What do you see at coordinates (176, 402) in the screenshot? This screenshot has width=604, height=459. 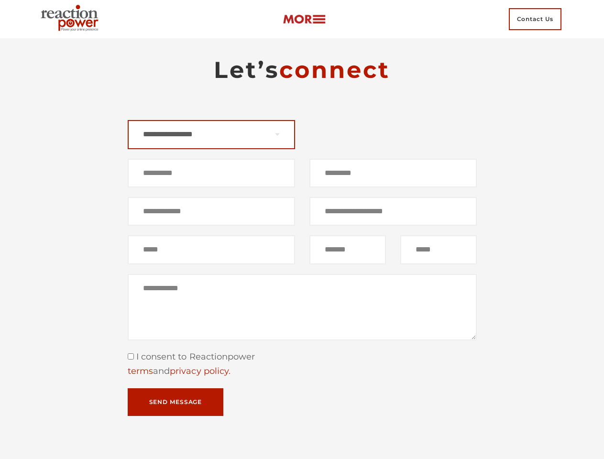 I see `span: Send Message` at bounding box center [176, 402].